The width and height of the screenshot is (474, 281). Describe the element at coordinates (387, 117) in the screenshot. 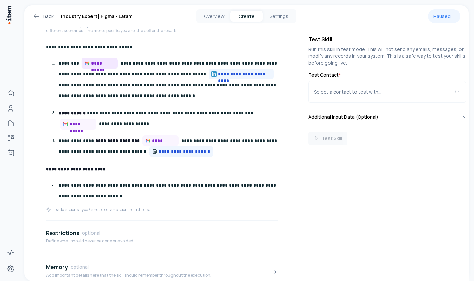

I see `button: Additional Input Data (Optional)` at that location.